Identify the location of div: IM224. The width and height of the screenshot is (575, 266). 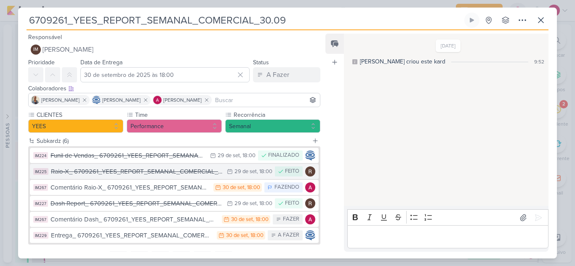
(40, 156).